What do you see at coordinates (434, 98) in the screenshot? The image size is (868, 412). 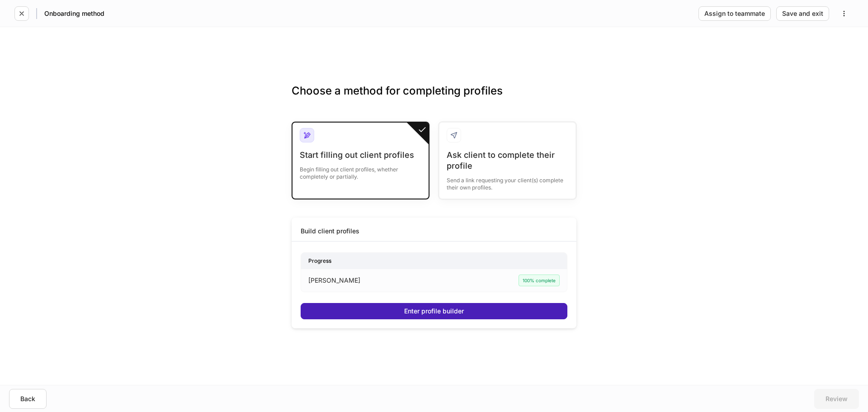 I see `h3: Choose a method for completing profiles` at bounding box center [434, 98].